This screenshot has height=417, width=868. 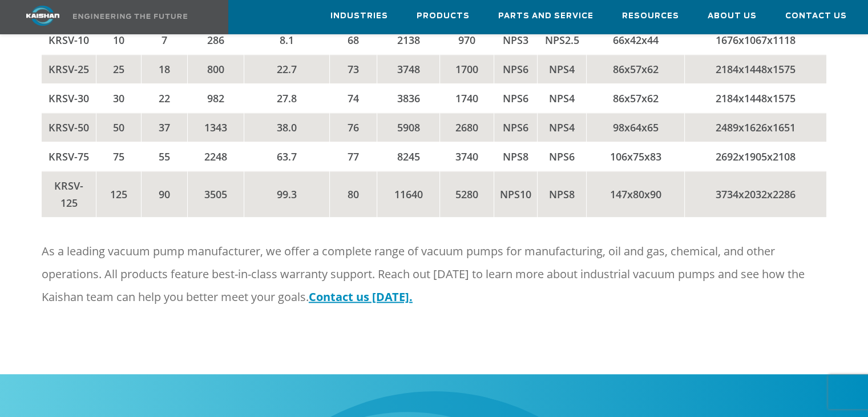 I want to click on td: 90, so click(x=164, y=194).